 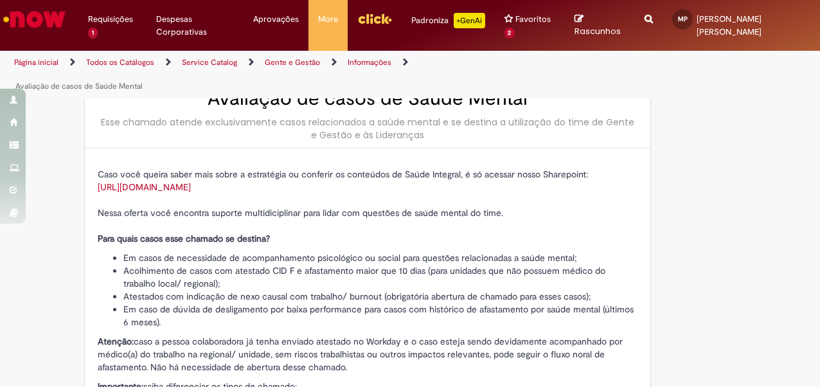 I want to click on a: Rascunhos, so click(x=600, y=25).